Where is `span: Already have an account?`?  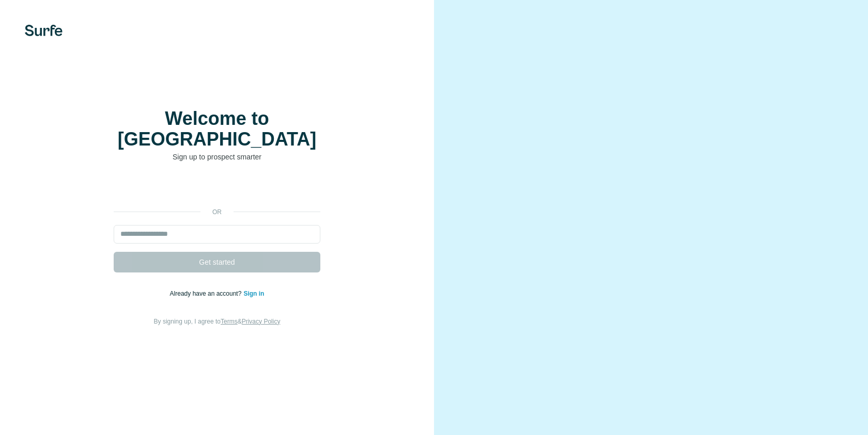
span: Already have an account? is located at coordinates (207, 294).